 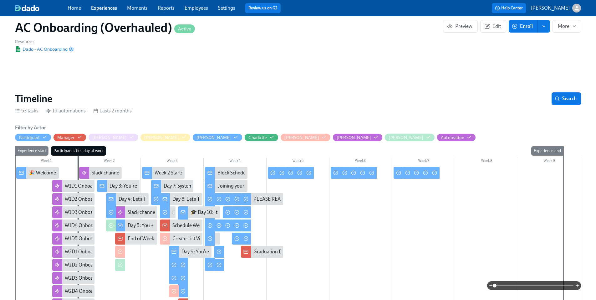 I want to click on button: Edit, so click(x=493, y=26).